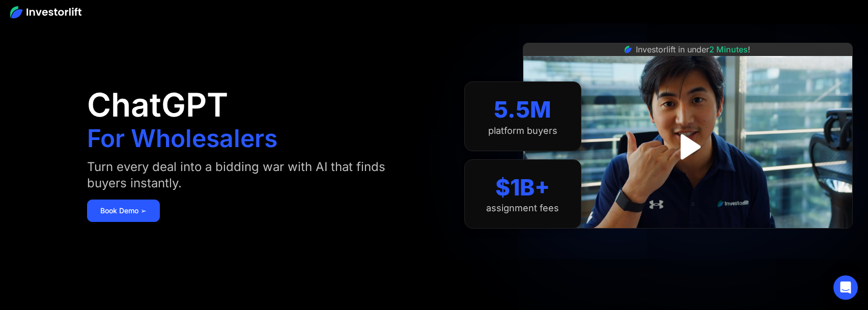 The image size is (868, 310). What do you see at coordinates (158, 105) in the screenshot?
I see `h1: ChatGPT` at bounding box center [158, 105].